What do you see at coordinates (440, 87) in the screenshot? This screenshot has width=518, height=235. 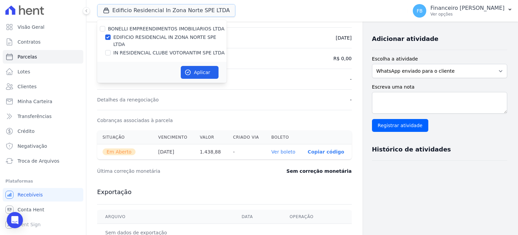 I see `label: Escreva uma nota` at bounding box center [440, 87].